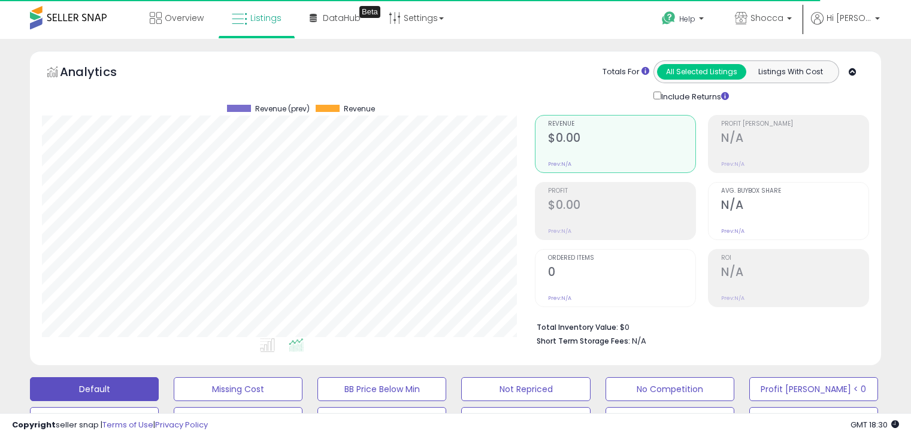 The width and height of the screenshot is (911, 437). I want to click on span: 2025-09-16 18:30 GMT, so click(875, 425).